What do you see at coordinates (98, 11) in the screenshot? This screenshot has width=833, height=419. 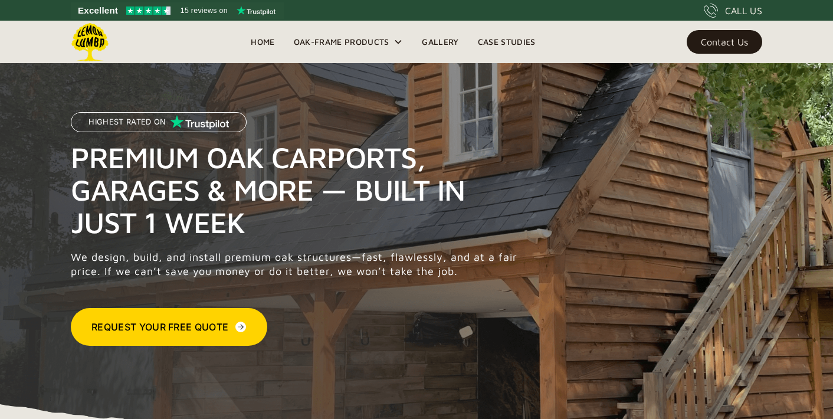 I see `span: Excellent` at bounding box center [98, 11].